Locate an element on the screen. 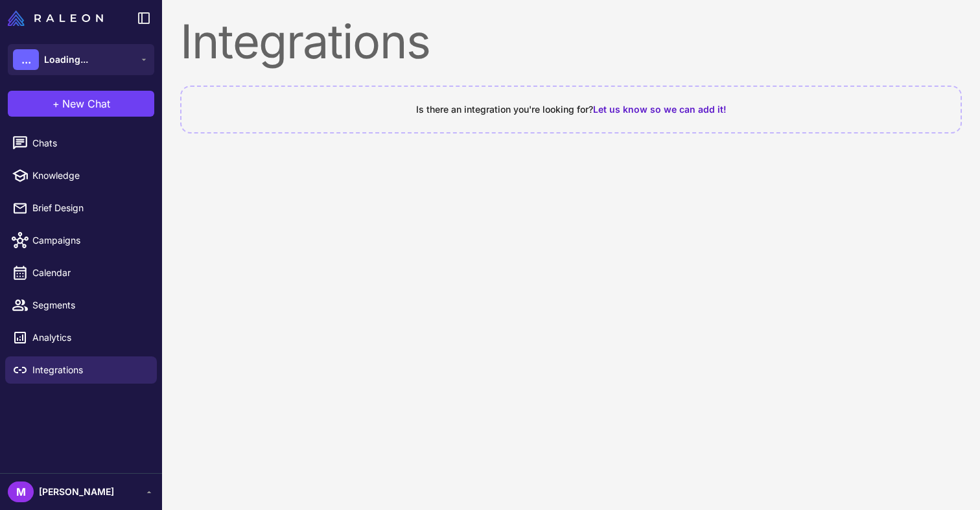 This screenshot has height=510, width=980. a: Chats is located at coordinates (81, 143).